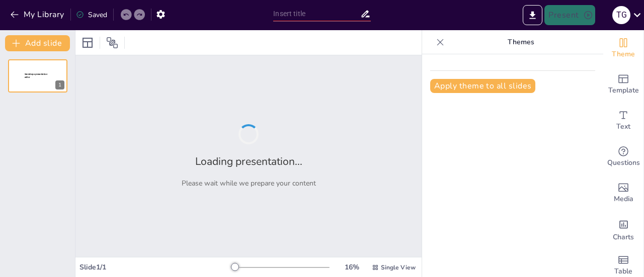  Describe the element at coordinates (35, 75) in the screenshot. I see `span: Sendsteps presentation editor` at that location.